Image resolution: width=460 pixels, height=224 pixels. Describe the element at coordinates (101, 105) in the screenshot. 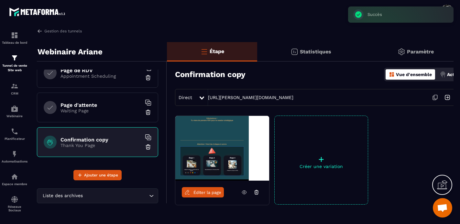

I see `h6: Page d'attente` at that location.